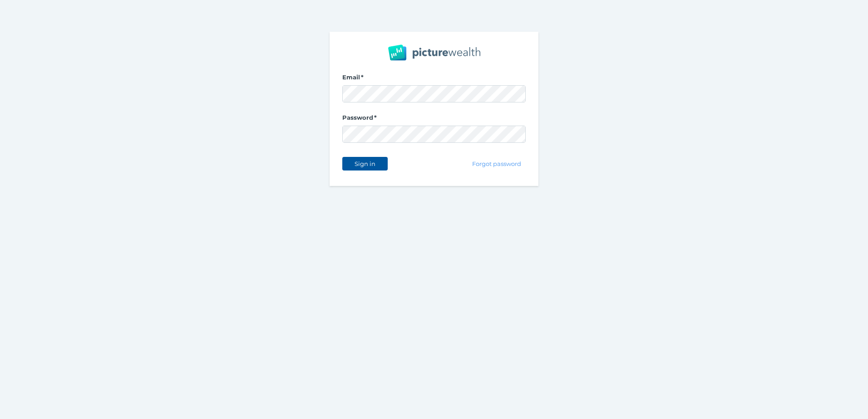 This screenshot has height=419, width=868. I want to click on span: Forgot password, so click(497, 164).